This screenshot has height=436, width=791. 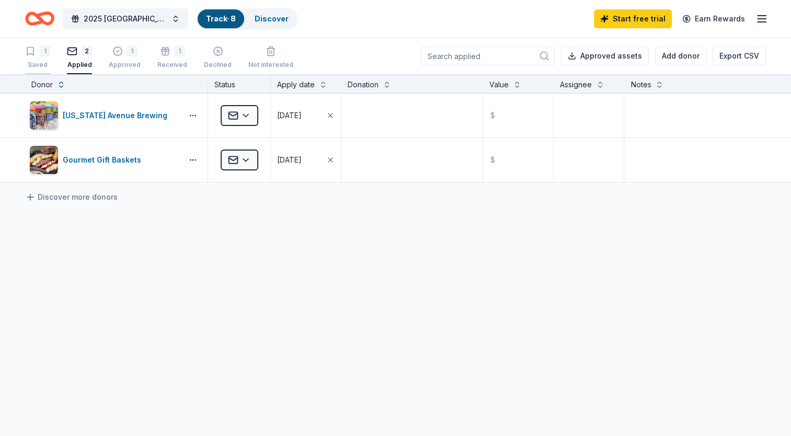 What do you see at coordinates (79, 58) in the screenshot?
I see `button: 2Applied` at bounding box center [79, 58].